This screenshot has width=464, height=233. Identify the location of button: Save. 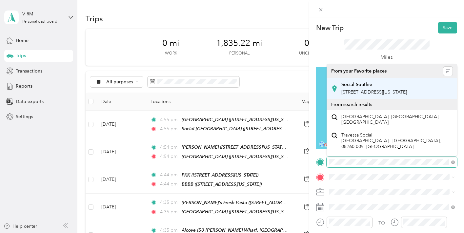
(447, 28).